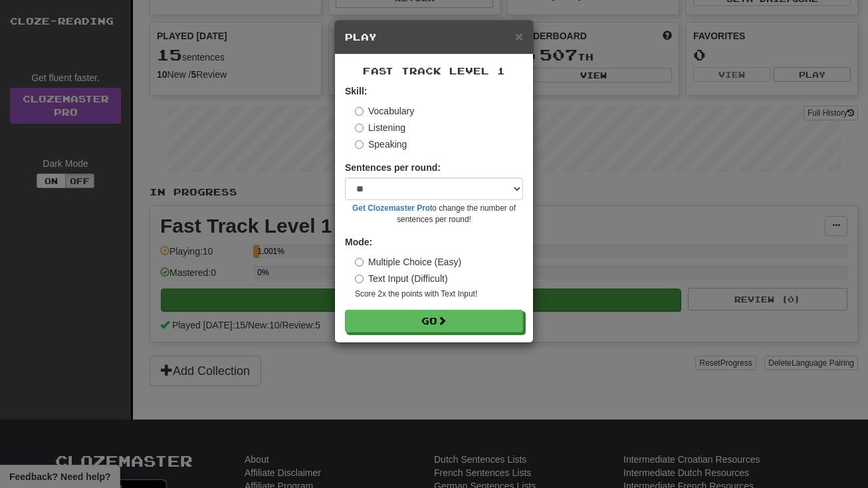 This screenshot has height=488, width=868. I want to click on strong: Skill:, so click(356, 91).